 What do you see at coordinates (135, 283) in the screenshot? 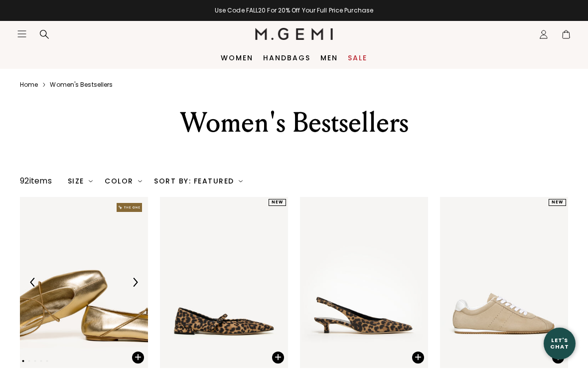
I see `img: Next Arrow` at bounding box center [135, 283].